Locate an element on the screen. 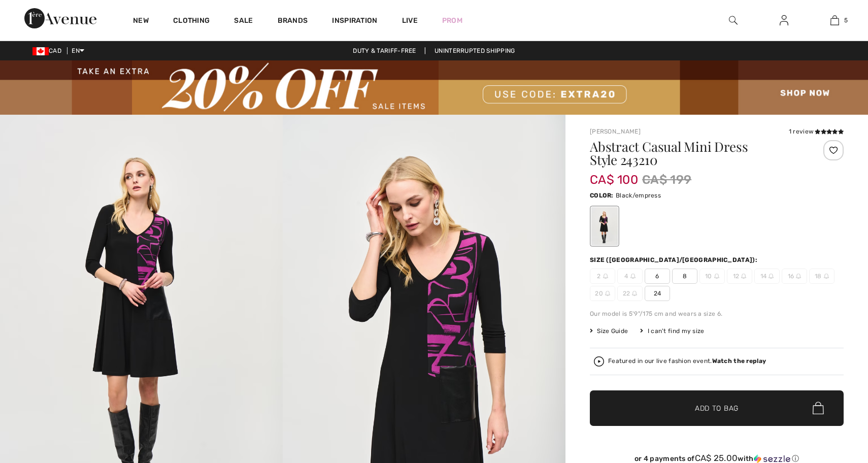 This screenshot has width=868, height=463. button: Add to Bag is located at coordinates (717, 408).